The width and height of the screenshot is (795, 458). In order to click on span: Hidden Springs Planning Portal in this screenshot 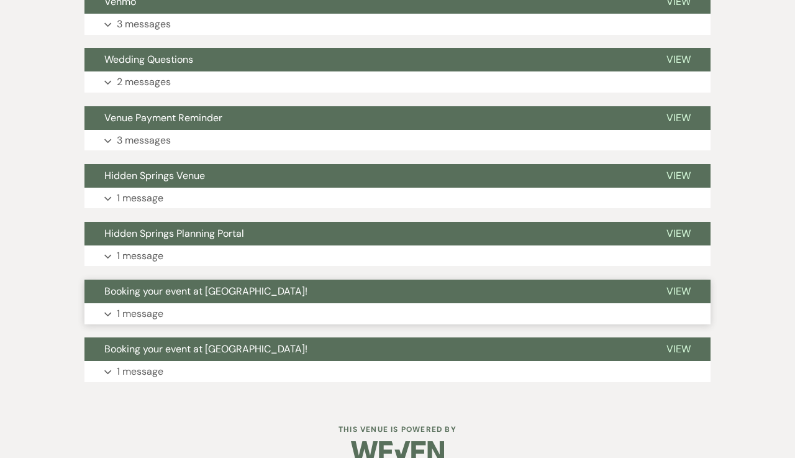, I will do `click(174, 233)`.